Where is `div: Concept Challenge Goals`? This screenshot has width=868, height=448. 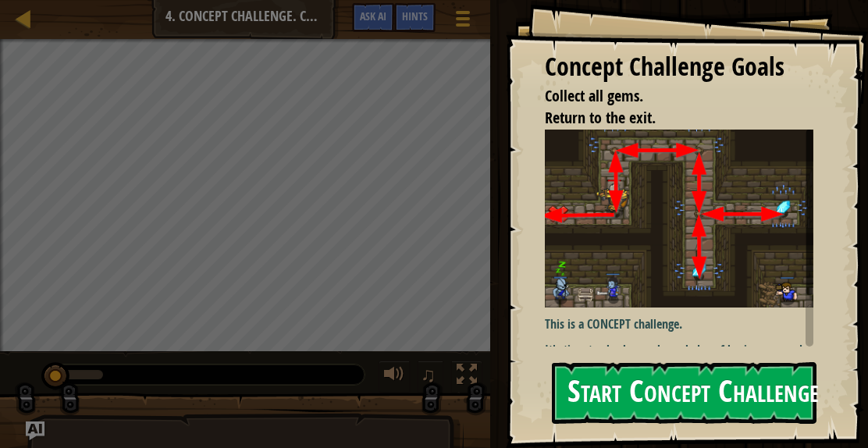 div: Concept Challenge Goals is located at coordinates (679, 67).